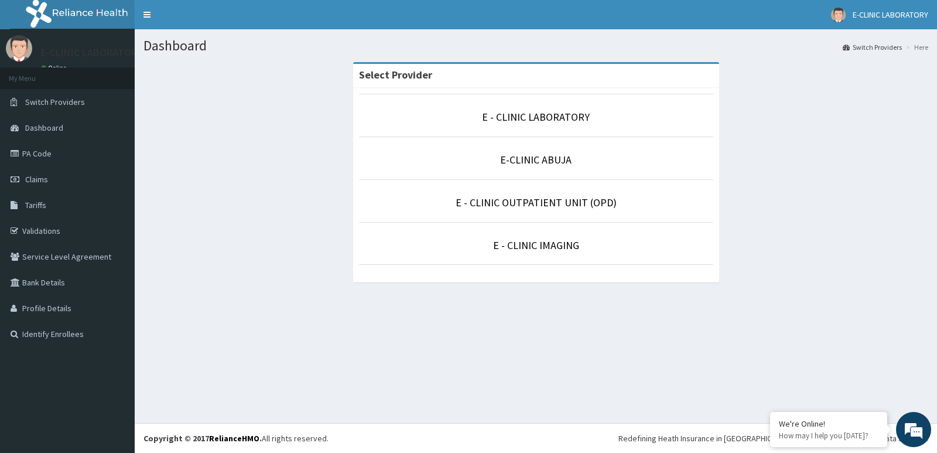  What do you see at coordinates (536, 202) in the screenshot?
I see `a: E - CLINIC OUTPATIENT UNIT (OPD)` at bounding box center [536, 202].